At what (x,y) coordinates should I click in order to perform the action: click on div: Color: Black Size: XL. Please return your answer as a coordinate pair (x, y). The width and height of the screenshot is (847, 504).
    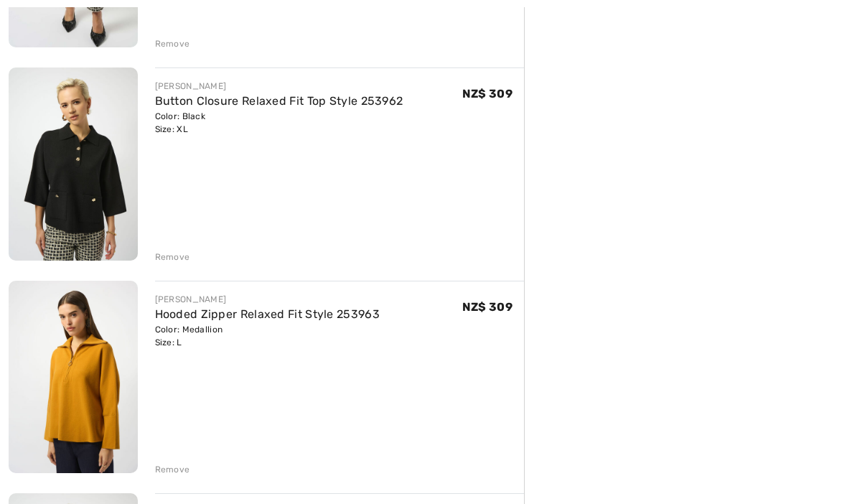
    Looking at the image, I should click on (279, 123).